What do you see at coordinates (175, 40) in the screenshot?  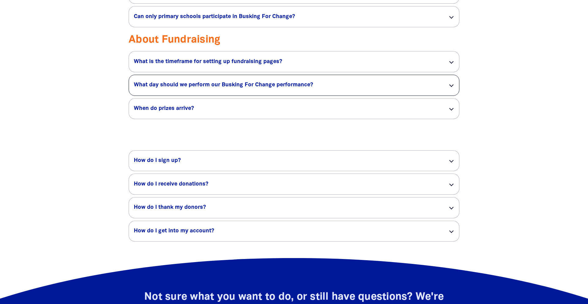 I see `span: About Fundraising` at bounding box center [175, 40].